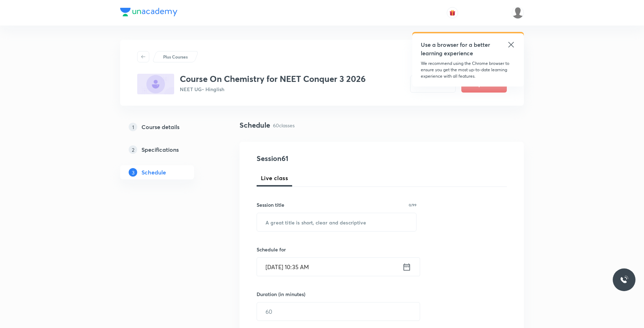 This screenshot has width=644, height=328. I want to click on h5: Specifications, so click(160, 150).